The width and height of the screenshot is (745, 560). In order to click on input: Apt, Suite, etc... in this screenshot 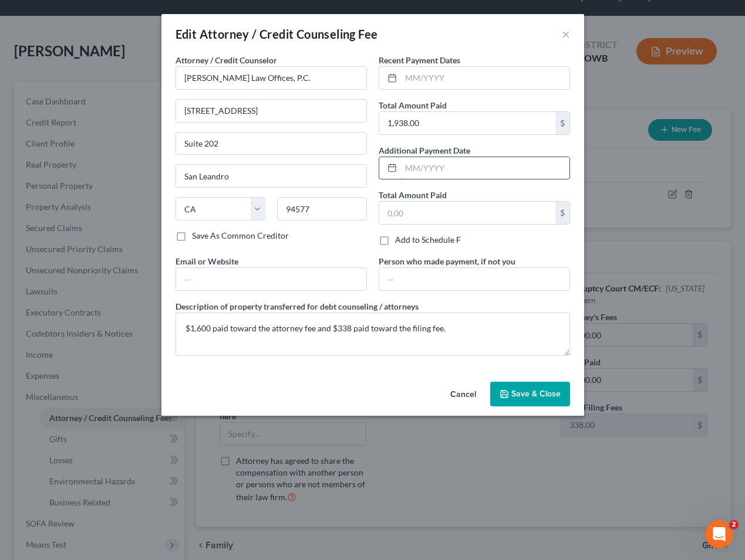, I will do `click(271, 144)`.